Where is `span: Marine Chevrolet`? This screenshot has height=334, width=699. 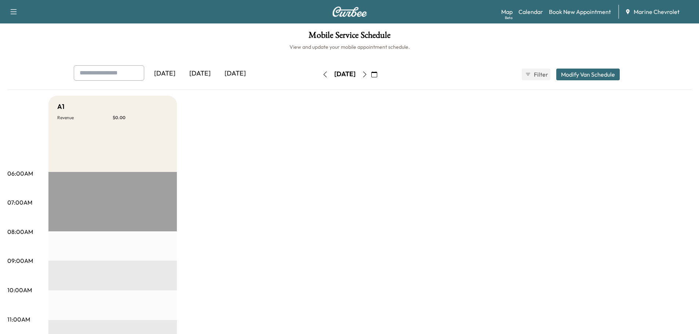
span: Marine Chevrolet is located at coordinates (656, 12).